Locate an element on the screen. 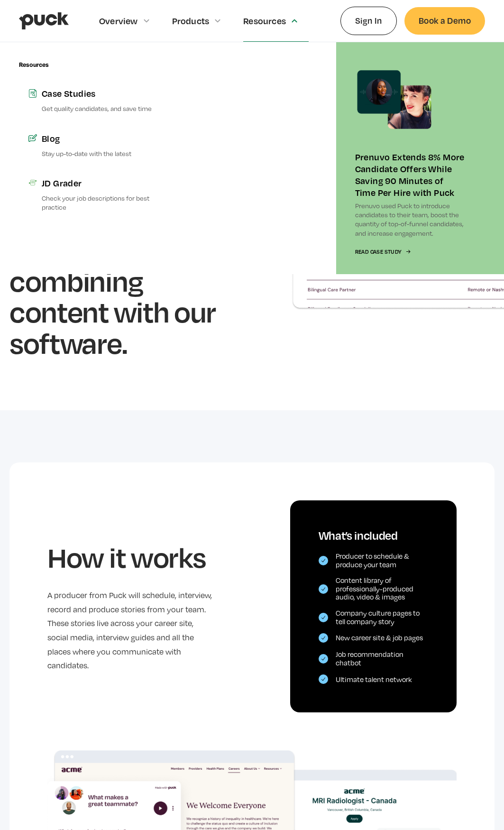 Image resolution: width=504 pixels, height=830 pixels. p: Check your job descriptions for best practice is located at coordinates (100, 202).